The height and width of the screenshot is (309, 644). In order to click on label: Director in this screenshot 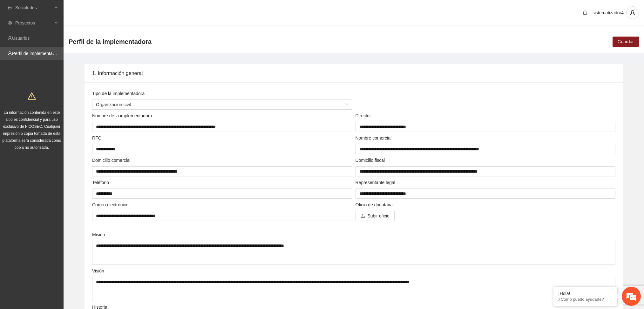, I will do `click(363, 115)`.